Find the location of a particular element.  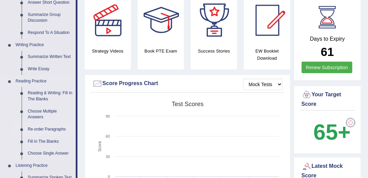

h4: Strategy Videos is located at coordinates (108, 51).